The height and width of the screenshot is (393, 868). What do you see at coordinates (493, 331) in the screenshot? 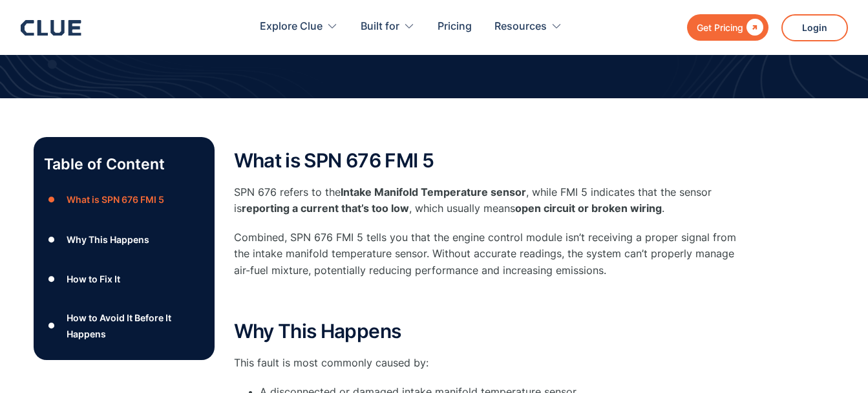
I see `h2: Why This Happens` at bounding box center [493, 331].